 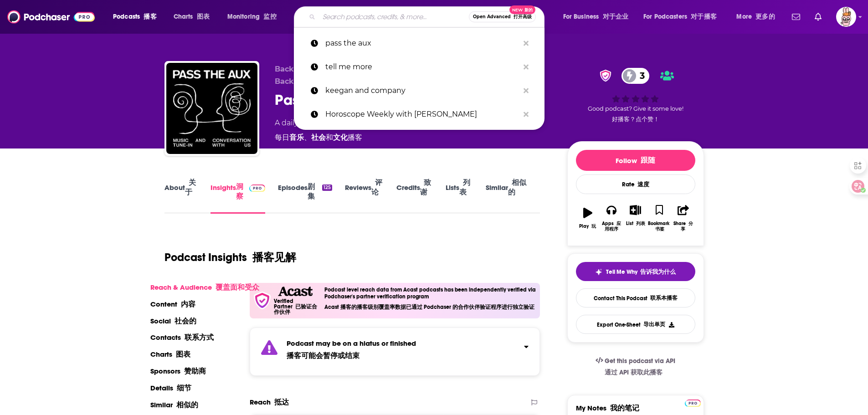 I want to click on button: Bookmark 书签, so click(x=659, y=218).